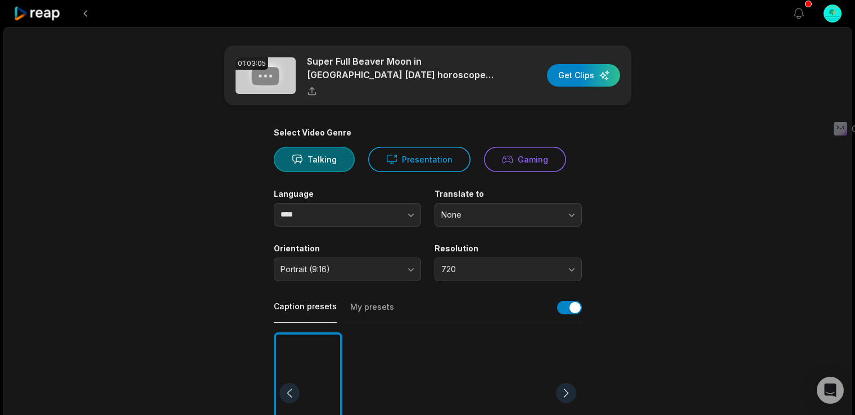  I want to click on button: Caption presets, so click(305, 311).